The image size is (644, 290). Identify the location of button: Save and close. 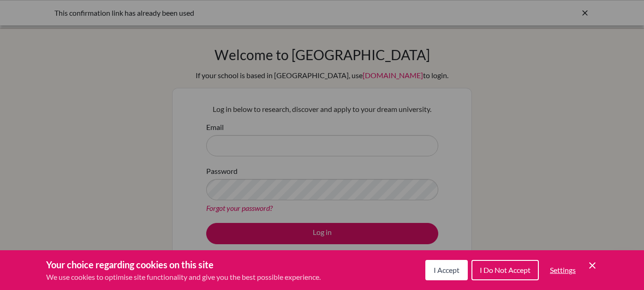
(592, 266).